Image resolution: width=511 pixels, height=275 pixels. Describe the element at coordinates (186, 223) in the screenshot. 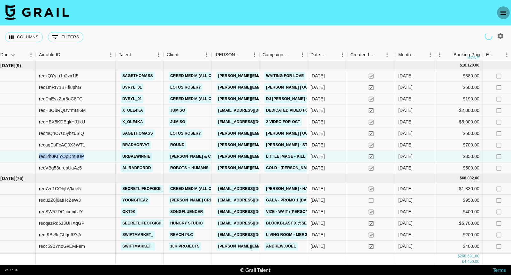

I see `a: Hungry Studio` at that location.